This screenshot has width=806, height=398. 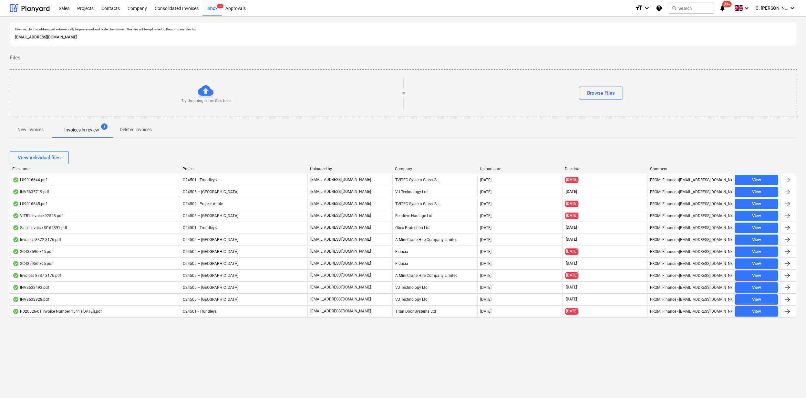 What do you see at coordinates (39, 157) in the screenshot?
I see `div: View individual files` at bounding box center [39, 157].